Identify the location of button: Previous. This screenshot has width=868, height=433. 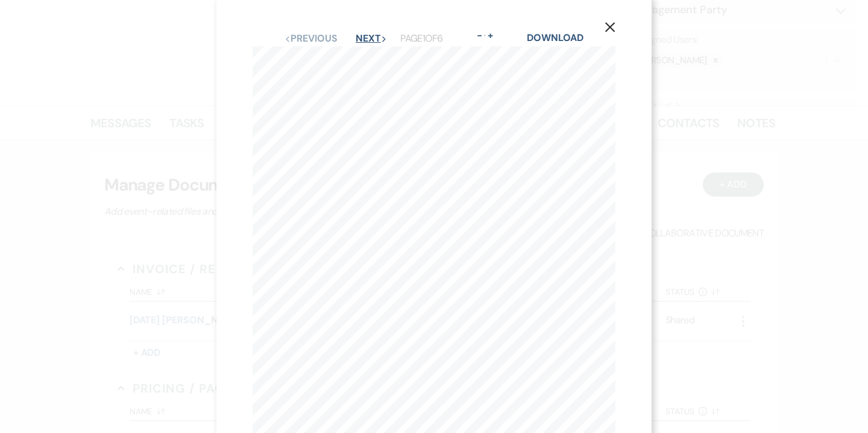
(310, 39).